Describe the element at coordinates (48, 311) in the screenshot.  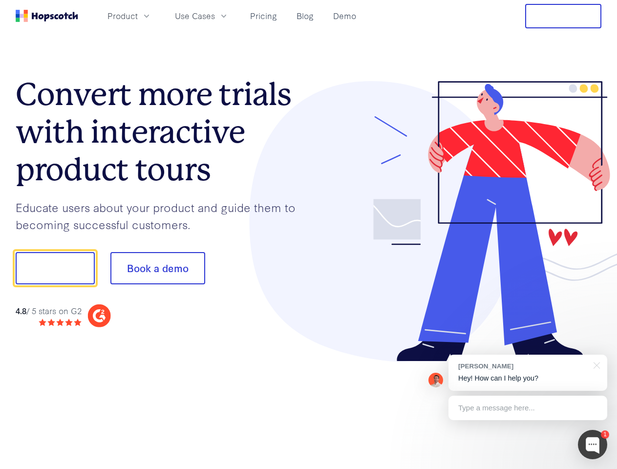
I see `div: / 5 stars on G2` at that location.